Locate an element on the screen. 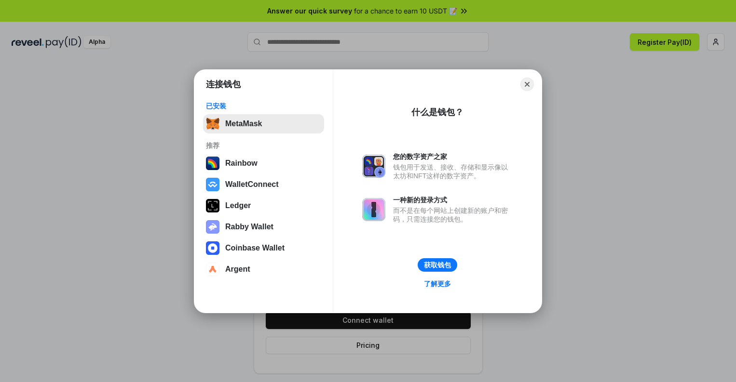 The width and height of the screenshot is (736, 382). div: Rainbow is located at coordinates (241, 163).